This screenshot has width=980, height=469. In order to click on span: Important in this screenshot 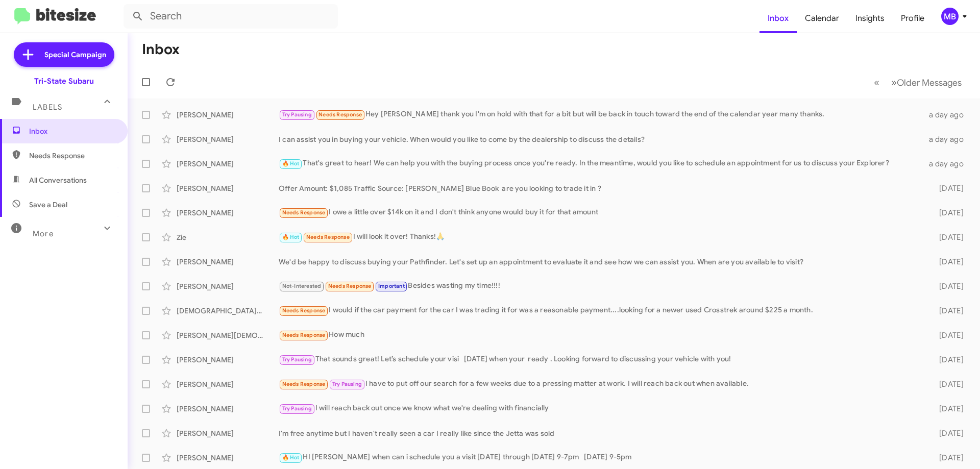, I will do `click(392, 286)`.